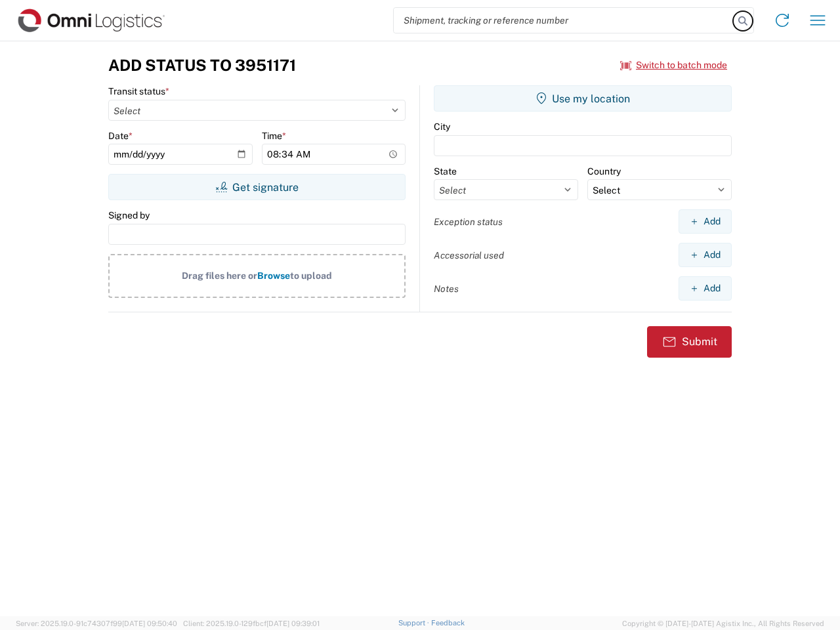 This screenshot has width=840, height=630. What do you see at coordinates (689, 342) in the screenshot?
I see `button: Submit` at bounding box center [689, 342].